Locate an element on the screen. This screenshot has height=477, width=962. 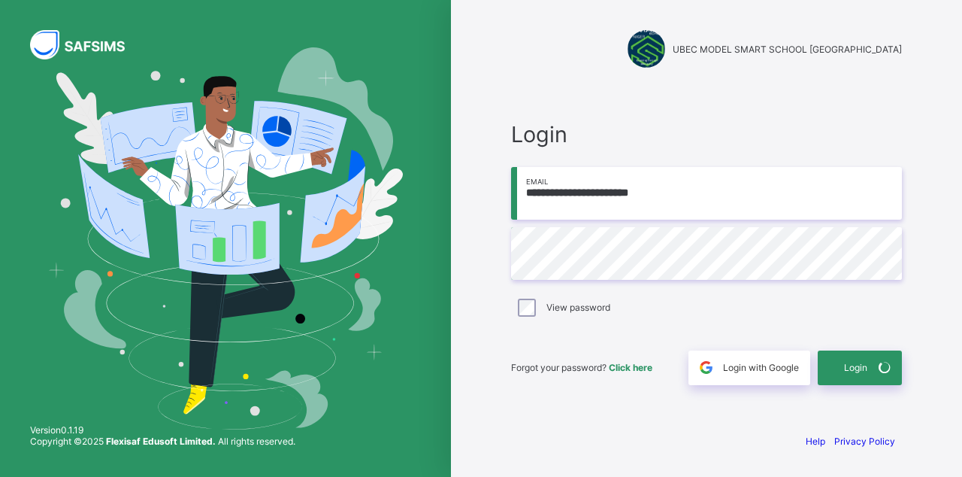
span: Forgot your password? is located at coordinates (582, 367).